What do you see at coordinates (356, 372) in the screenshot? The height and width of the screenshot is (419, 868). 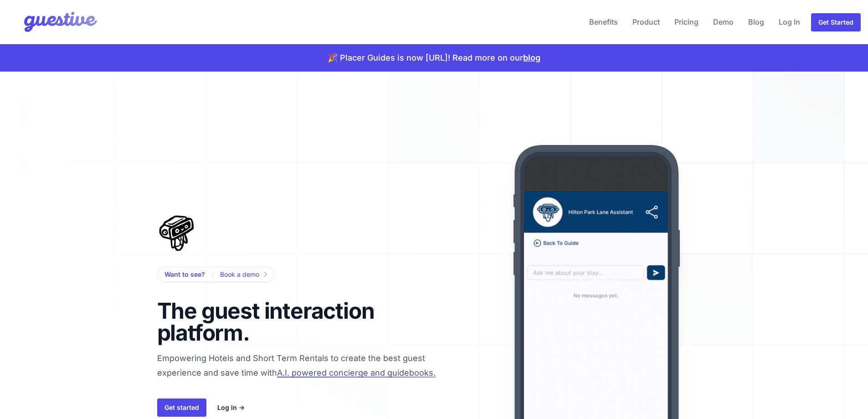 I see `span: A.I. powered concierge and guidebooks.` at bounding box center [356, 372].